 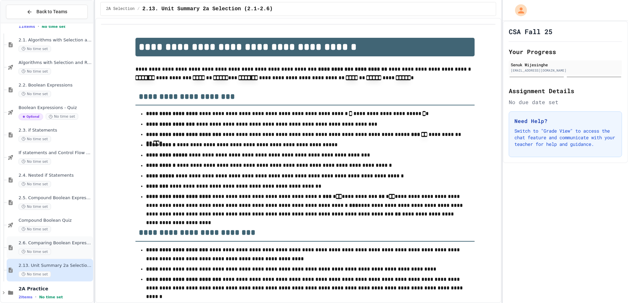 What do you see at coordinates (25, 297) in the screenshot?
I see `span: 2 items` at bounding box center [25, 297].